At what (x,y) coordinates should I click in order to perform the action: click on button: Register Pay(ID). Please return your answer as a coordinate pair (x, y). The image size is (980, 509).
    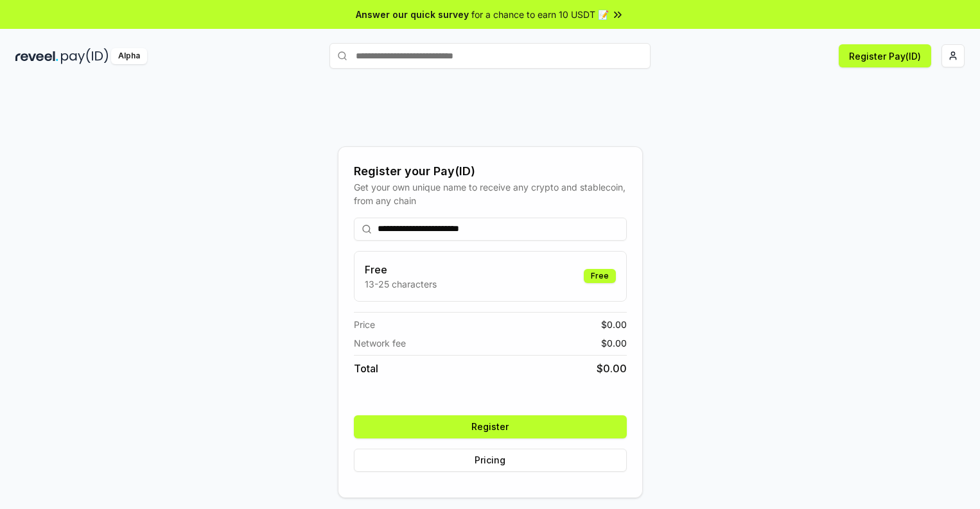
    Looking at the image, I should click on (885, 56).